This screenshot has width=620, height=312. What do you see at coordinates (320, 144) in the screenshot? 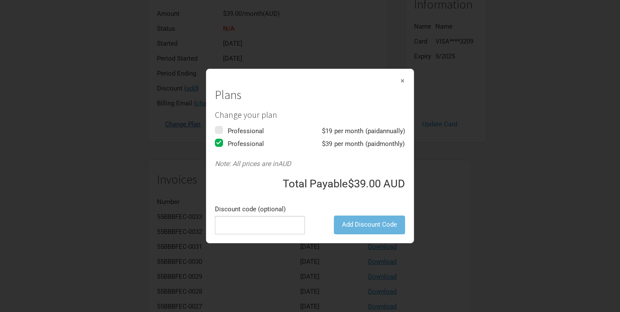
I see `span: $ 39` at bounding box center [320, 144].